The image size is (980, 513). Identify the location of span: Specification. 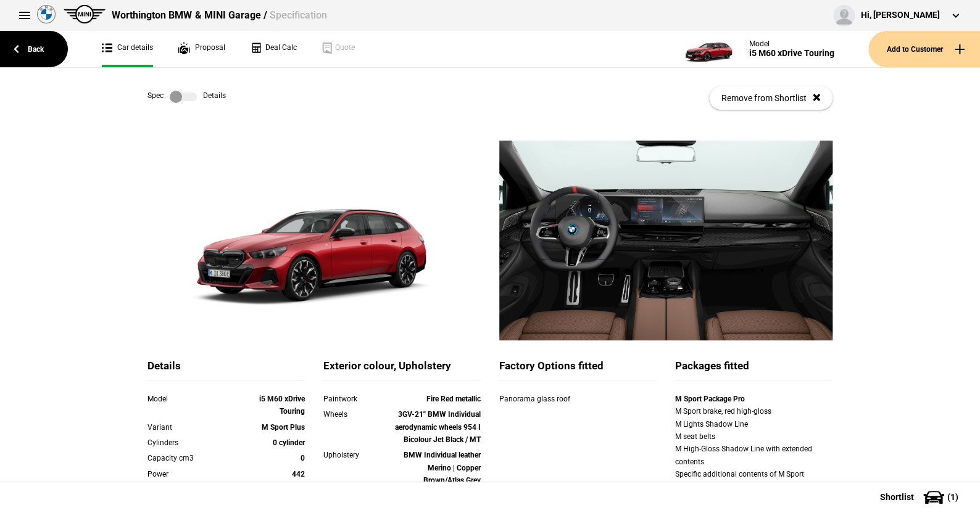
(298, 15).